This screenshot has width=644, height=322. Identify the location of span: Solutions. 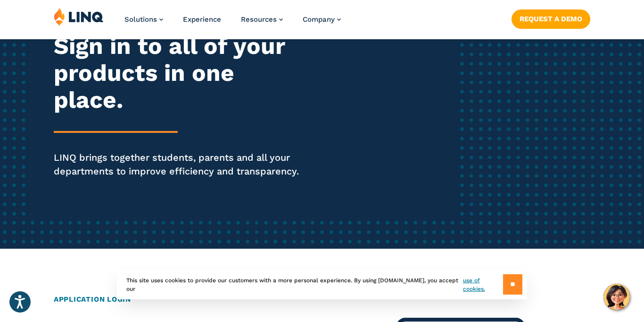
(141, 20).